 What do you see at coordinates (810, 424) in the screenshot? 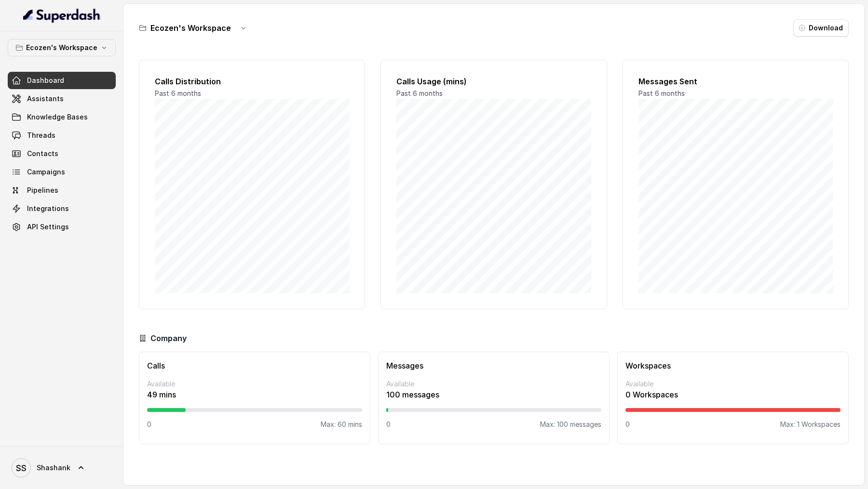
I see `p: Max: 1 Workspaces` at bounding box center [810, 424].